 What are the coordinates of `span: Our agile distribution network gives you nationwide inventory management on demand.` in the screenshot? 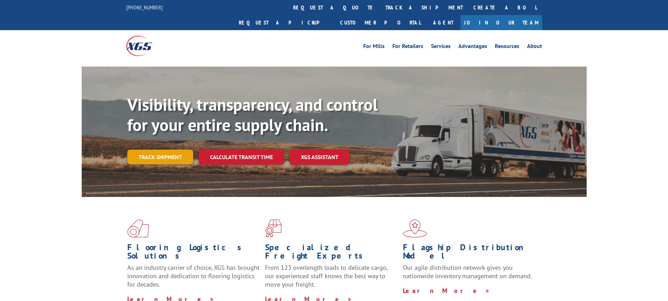 It's located at (468, 272).